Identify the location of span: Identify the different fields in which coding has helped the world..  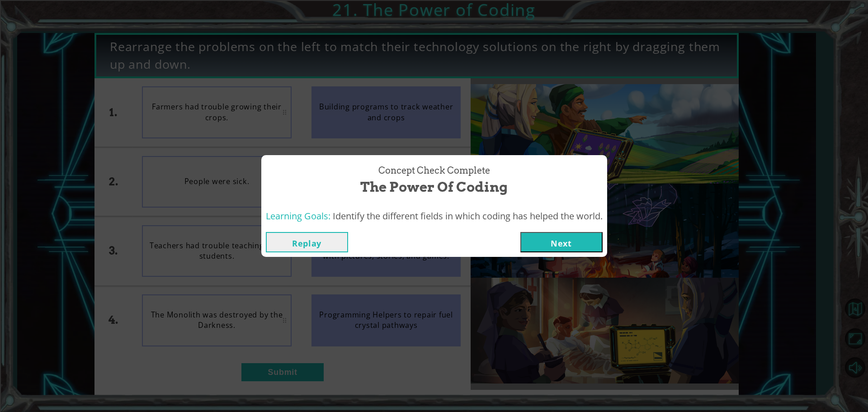
(467, 216).